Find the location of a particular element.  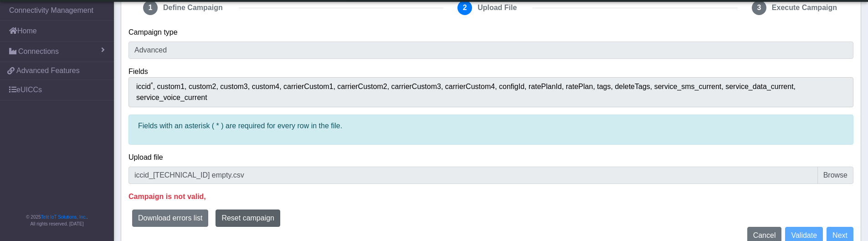

span: iccid is located at coordinates (147, 86).